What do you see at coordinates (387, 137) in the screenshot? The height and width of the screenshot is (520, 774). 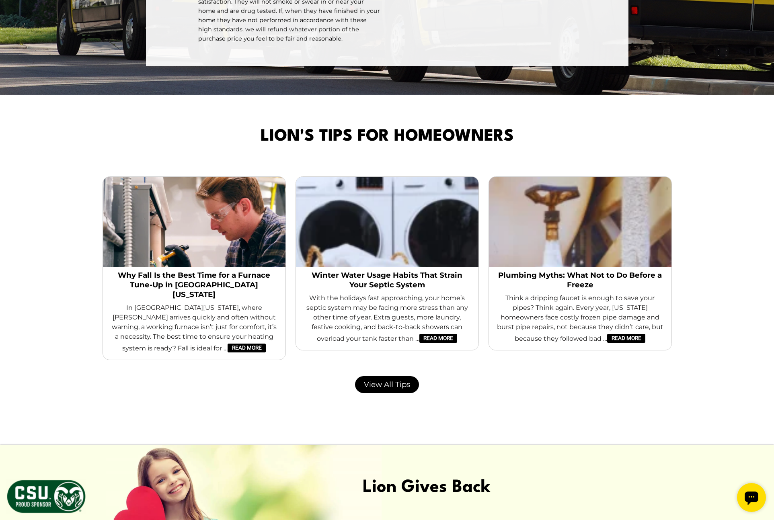 I see `span: Lion's Tips for Homeowners` at bounding box center [387, 137].